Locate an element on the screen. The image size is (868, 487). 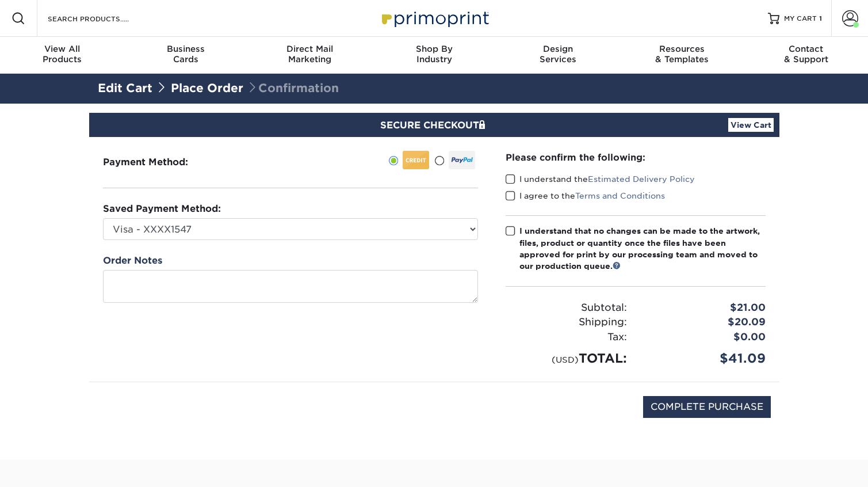
a: DesignServices is located at coordinates (558, 55).